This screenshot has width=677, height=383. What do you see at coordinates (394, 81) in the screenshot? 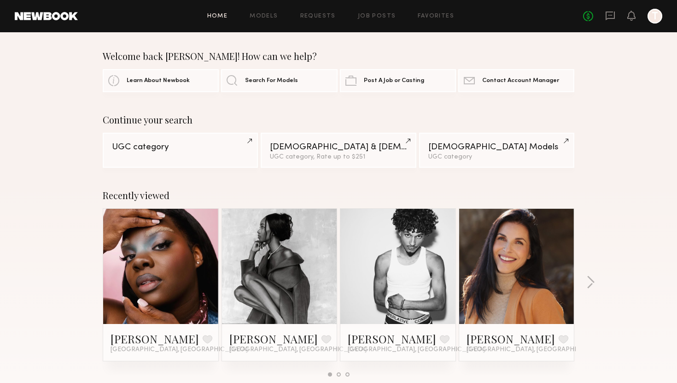
I see `span: Post A Job or Casting` at bounding box center [394, 81].